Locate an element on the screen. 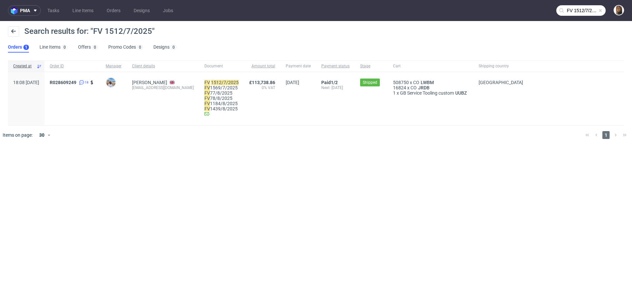 This screenshot has height=298, width=632. a: JRDB is located at coordinates (423, 88).